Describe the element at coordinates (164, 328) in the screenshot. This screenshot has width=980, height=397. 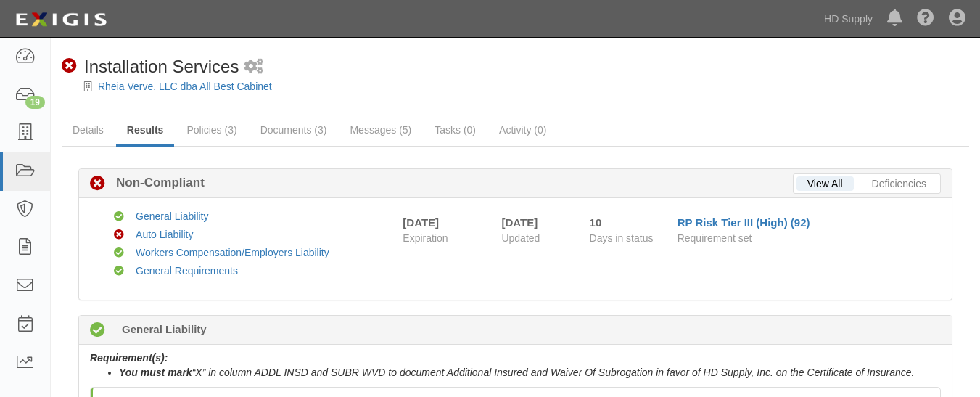
I see `b: General Liability` at that location.